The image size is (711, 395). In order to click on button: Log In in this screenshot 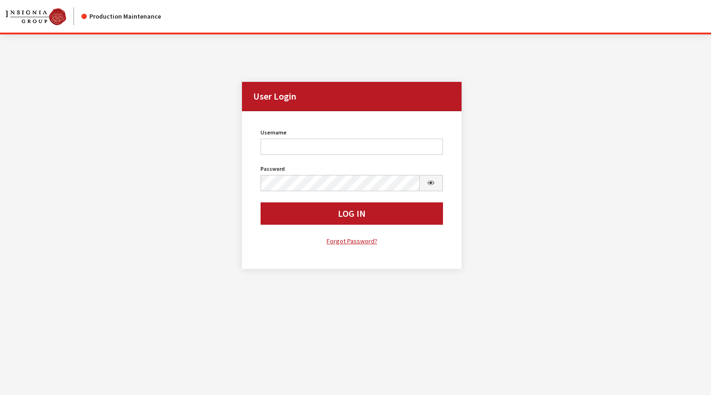, I will do `click(352, 214)`.